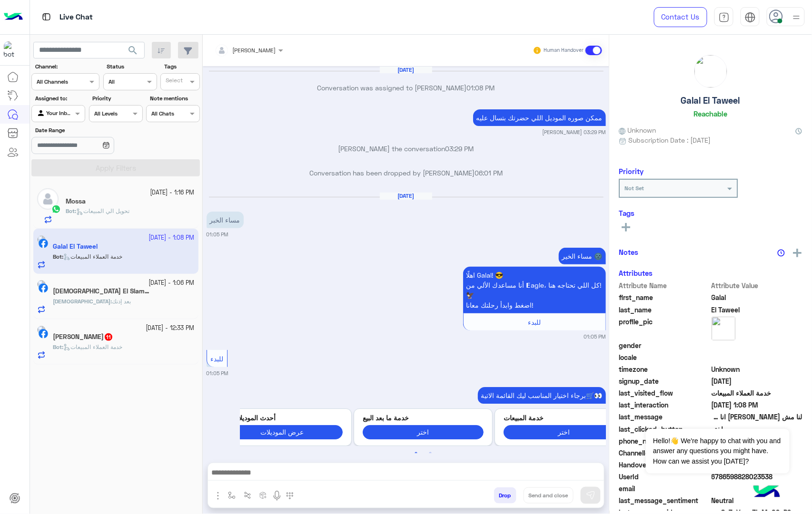 The height and width of the screenshot is (514, 812). I want to click on h5: Mossa, so click(76, 201).